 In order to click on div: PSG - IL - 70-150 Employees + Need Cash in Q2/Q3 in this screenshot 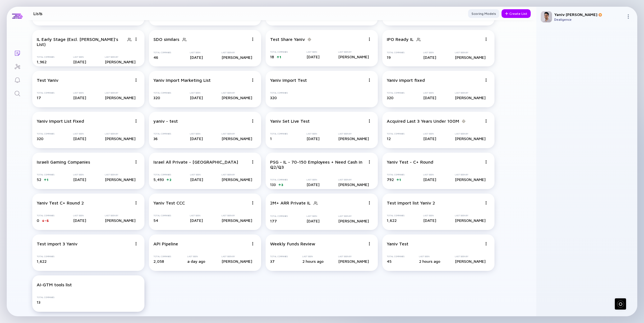, I will do `click(318, 165)`.